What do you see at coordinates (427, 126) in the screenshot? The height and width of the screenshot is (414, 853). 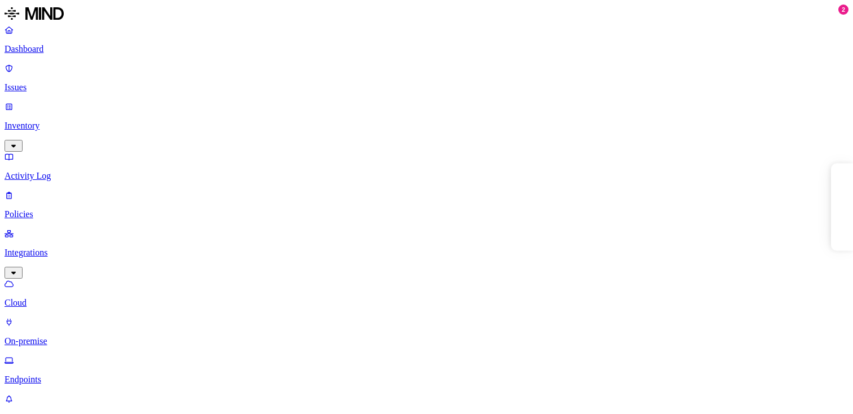 I see `a: Inventory` at bounding box center [427, 126].